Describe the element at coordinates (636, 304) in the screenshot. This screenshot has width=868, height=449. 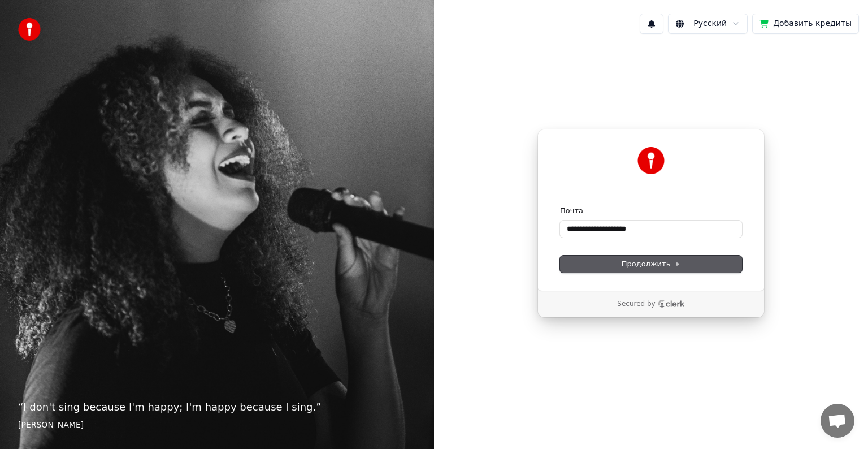
I see `p: Secured by` at that location.